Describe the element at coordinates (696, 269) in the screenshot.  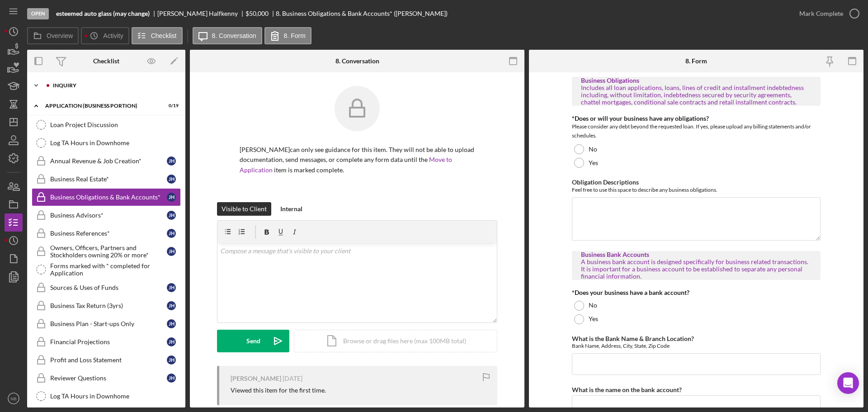
I see `div: A business bank account is designed specifically for business related transactions. It is importa...` at that location.